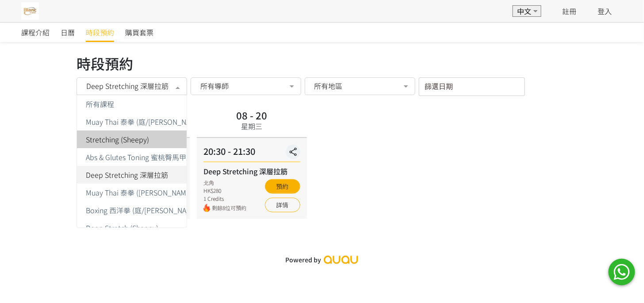 The image size is (644, 303). Describe the element at coordinates (252, 115) in the screenshot. I see `div: 08 - 20` at that location.